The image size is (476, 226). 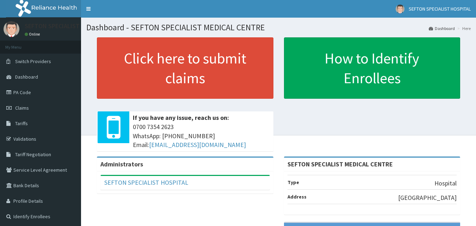 I want to click on span: Switch Providers, so click(x=33, y=61).